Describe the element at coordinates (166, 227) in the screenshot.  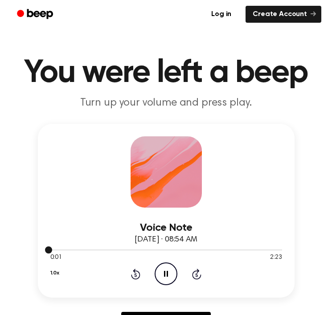
I see `h3: Voice Note` at that location.